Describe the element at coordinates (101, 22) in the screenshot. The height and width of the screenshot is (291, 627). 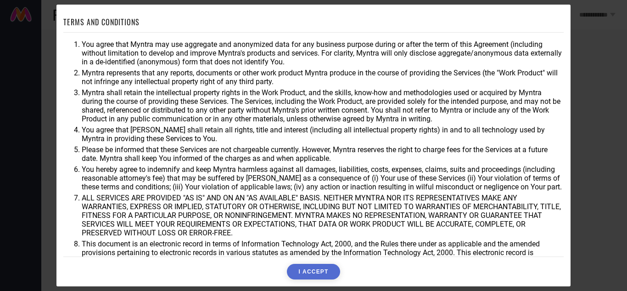
I see `h1: TERMS AND CONDITIONS` at that location.